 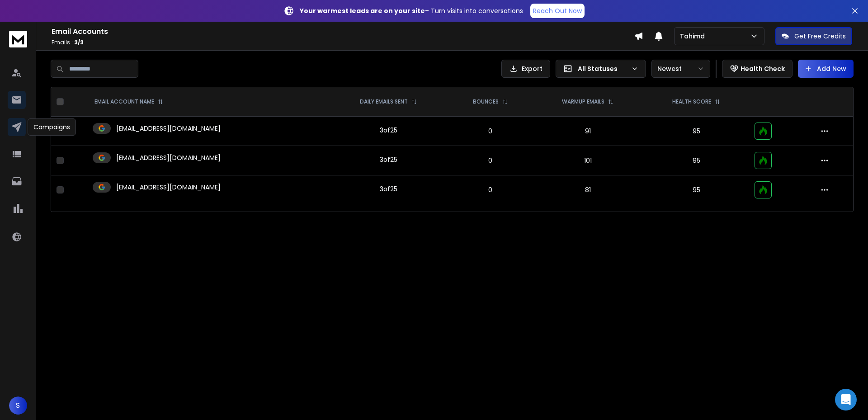 I want to click on h1: Email Accounts, so click(x=343, y=32).